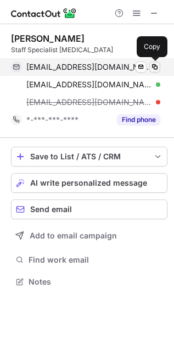  I want to click on button: AI write personalized message, so click(89, 183).